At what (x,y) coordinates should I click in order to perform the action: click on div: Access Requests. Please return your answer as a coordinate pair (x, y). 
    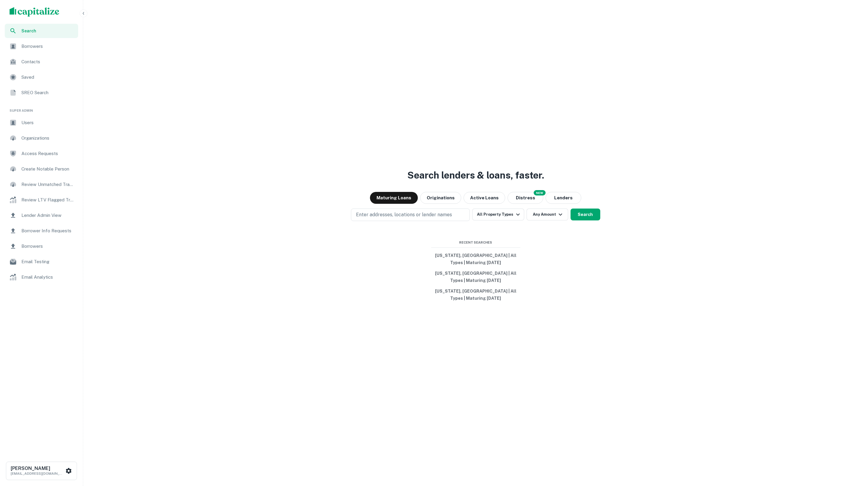
    Looking at the image, I should click on (41, 153).